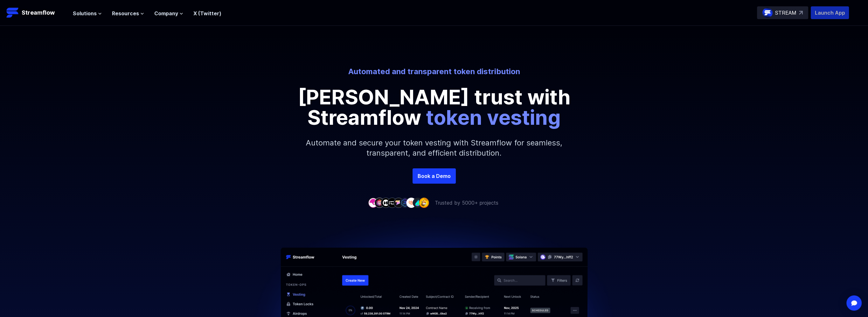  What do you see at coordinates (829, 12) in the screenshot?
I see `p: Launch App` at bounding box center [829, 12].